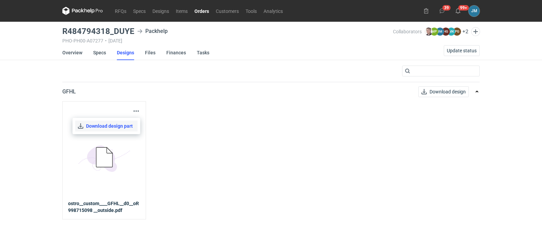 Image resolution: width=542 pixels, height=251 pixels. I want to click on a: Tasks, so click(203, 53).